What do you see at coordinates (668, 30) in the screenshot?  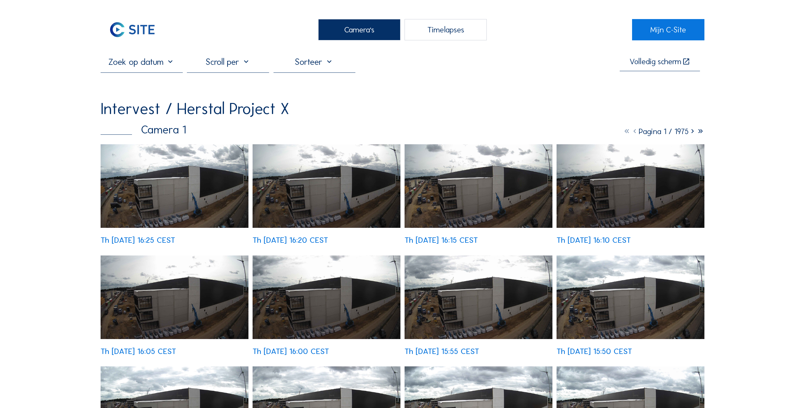 I see `a: Mijn C-Site` at bounding box center [668, 30].